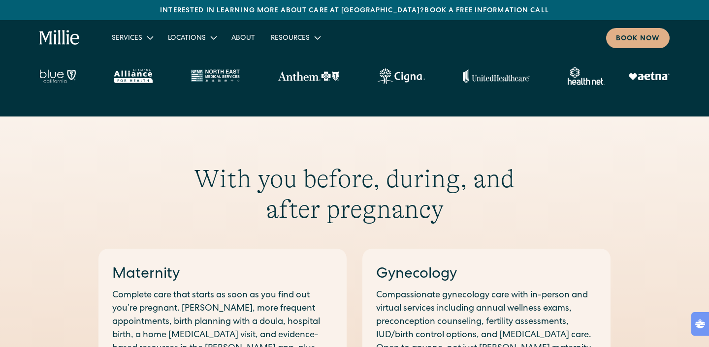 This screenshot has width=709, height=347. I want to click on a: About, so click(243, 37).